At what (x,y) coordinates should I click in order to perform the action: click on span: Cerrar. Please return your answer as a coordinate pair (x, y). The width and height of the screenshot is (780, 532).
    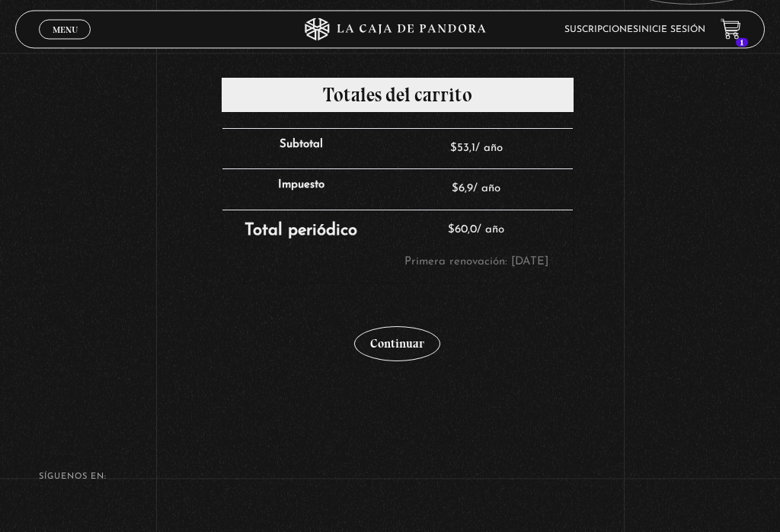
    Looking at the image, I should click on (65, 43).